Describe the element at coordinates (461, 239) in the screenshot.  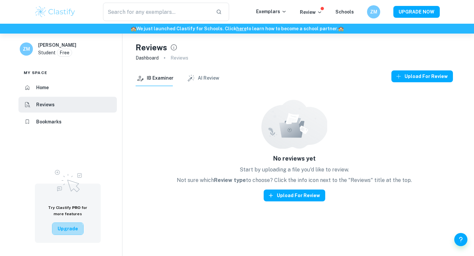
I see `button: Help and Feedback` at that location.